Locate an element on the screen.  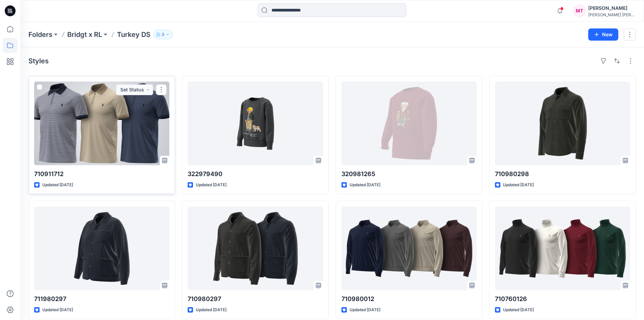
button: New is located at coordinates (603, 34).